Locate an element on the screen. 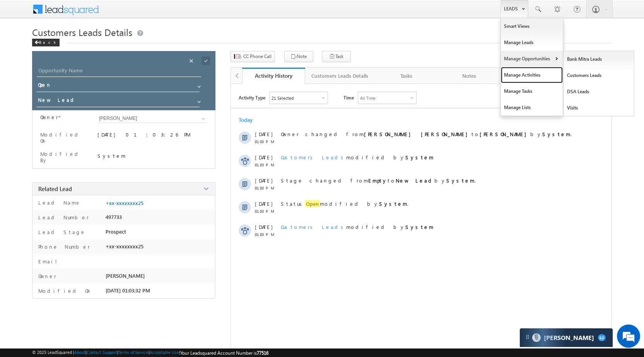 This screenshot has width=644, height=357. img: d_60004797649_company_0_60004797649 is located at coordinates (23, 45).